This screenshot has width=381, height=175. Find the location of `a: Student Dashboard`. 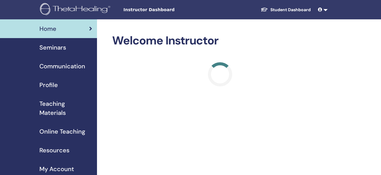

a: Student Dashboard is located at coordinates (285, 10).